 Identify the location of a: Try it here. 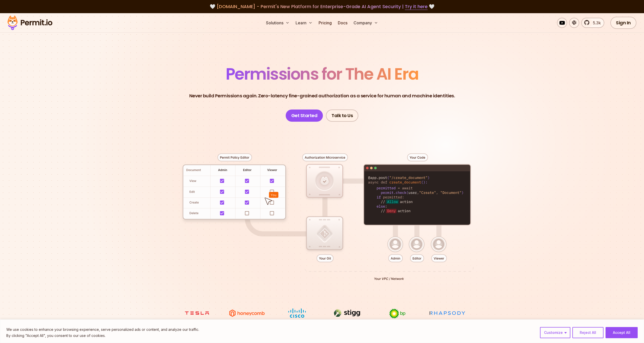
(417, 6).